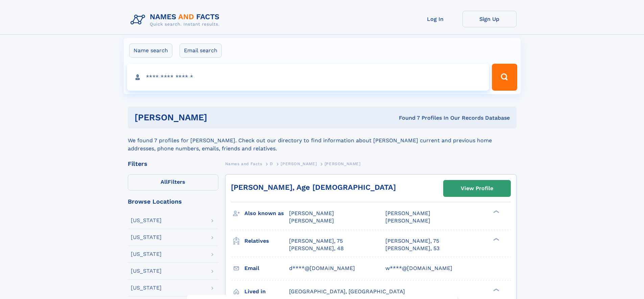 The width and height of the screenshot is (644, 299). What do you see at coordinates (271, 164) in the screenshot?
I see `a: D` at bounding box center [271, 164].